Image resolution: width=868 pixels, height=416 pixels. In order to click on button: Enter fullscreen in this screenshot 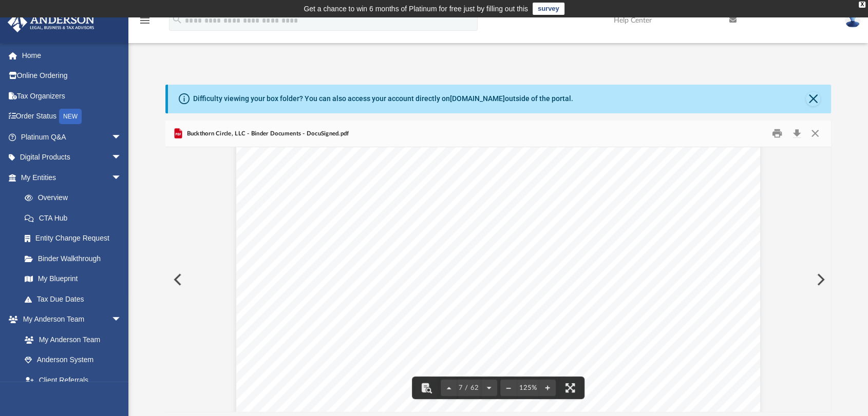, I will do `click(570, 388)`.